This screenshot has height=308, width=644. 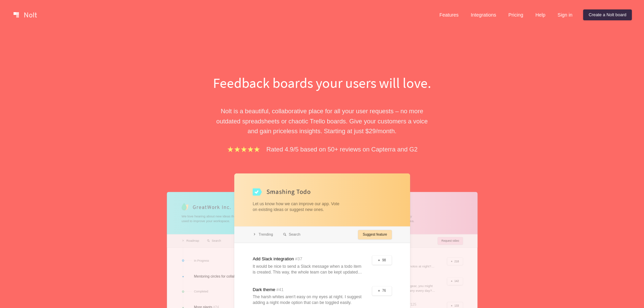 I want to click on p: Nolt is a beautiful, collaborative place for all your user requests – no more outdated spreadshee..., so click(x=322, y=121).